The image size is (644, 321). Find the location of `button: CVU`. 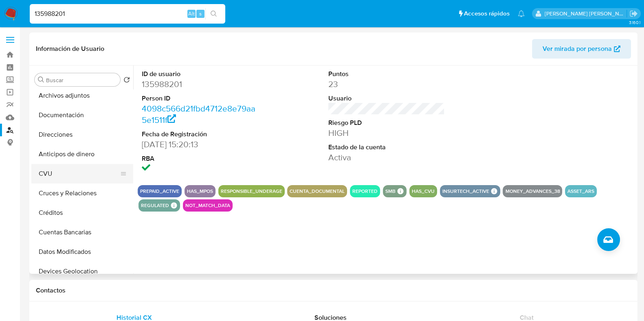

button: CVU is located at coordinates (79, 174).